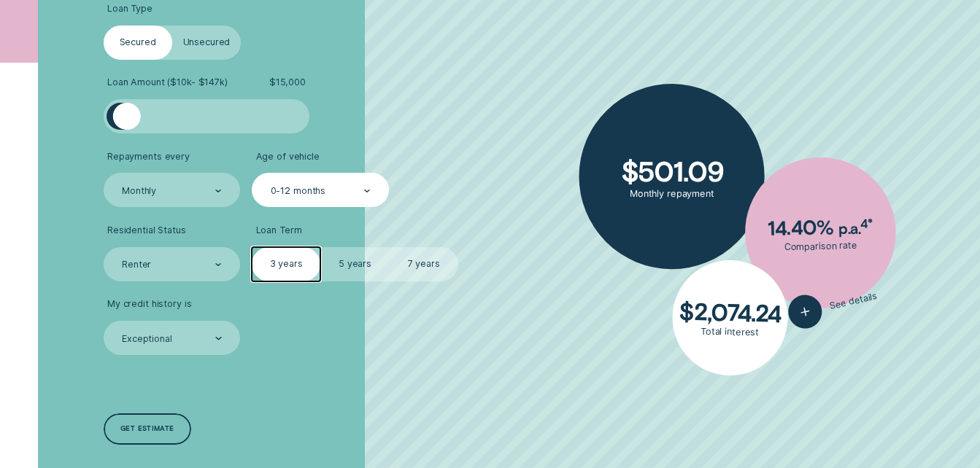 This screenshot has width=980, height=468. Describe the element at coordinates (355, 264) in the screenshot. I see `label: 5 years` at that location.